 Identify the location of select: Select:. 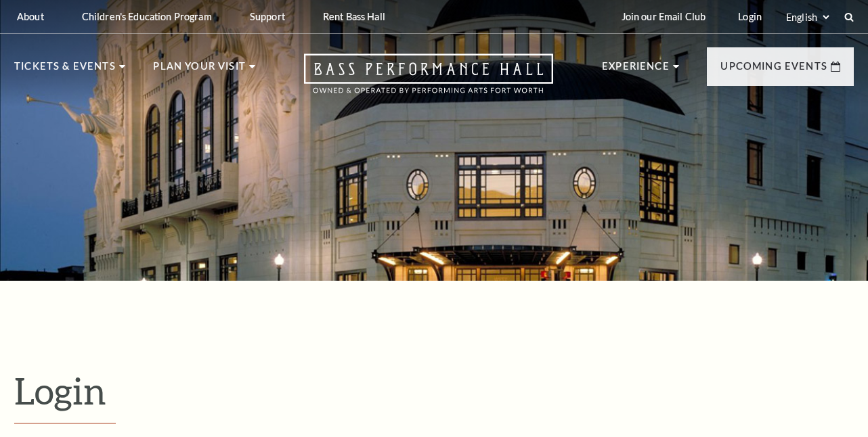
(807, 17).